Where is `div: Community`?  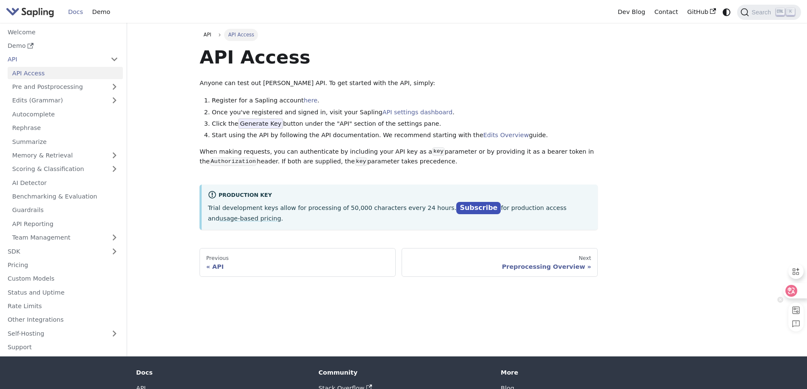
div: Community is located at coordinates (404, 373).